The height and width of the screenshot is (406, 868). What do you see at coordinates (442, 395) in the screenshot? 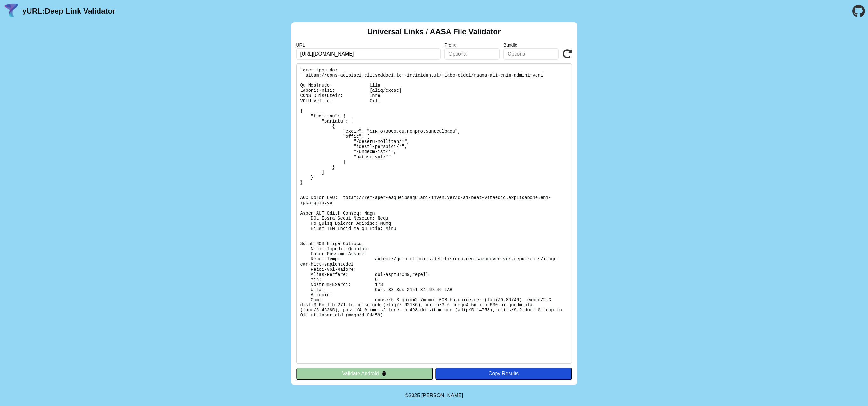
I see `a: Michael Ibragimchayev's Personal Site` at bounding box center [442, 395].